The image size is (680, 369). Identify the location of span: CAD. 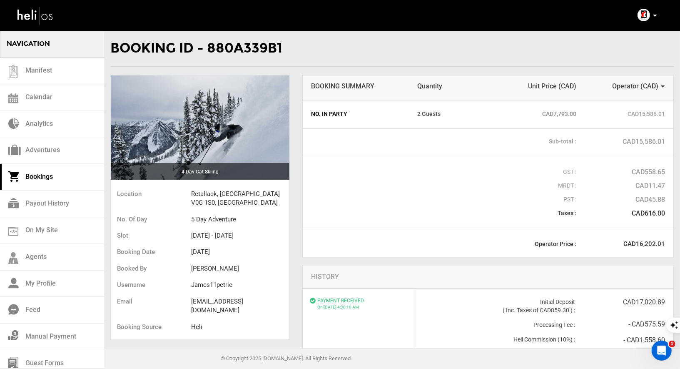
(649, 86).